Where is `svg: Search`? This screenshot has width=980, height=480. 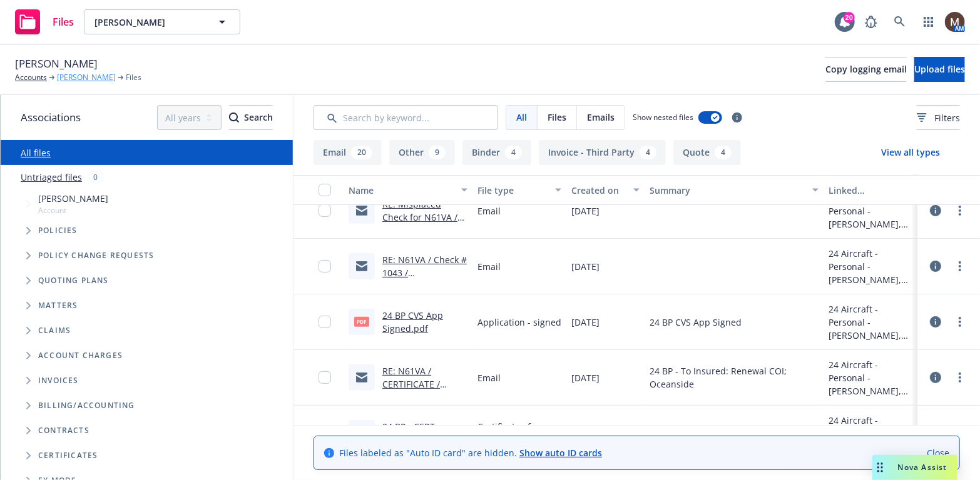 svg: Search is located at coordinates (234, 118).